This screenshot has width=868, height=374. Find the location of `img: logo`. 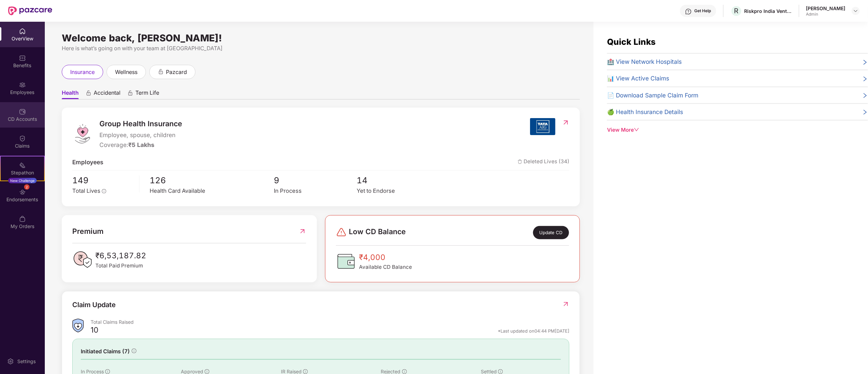

img: logo is located at coordinates (82, 134).